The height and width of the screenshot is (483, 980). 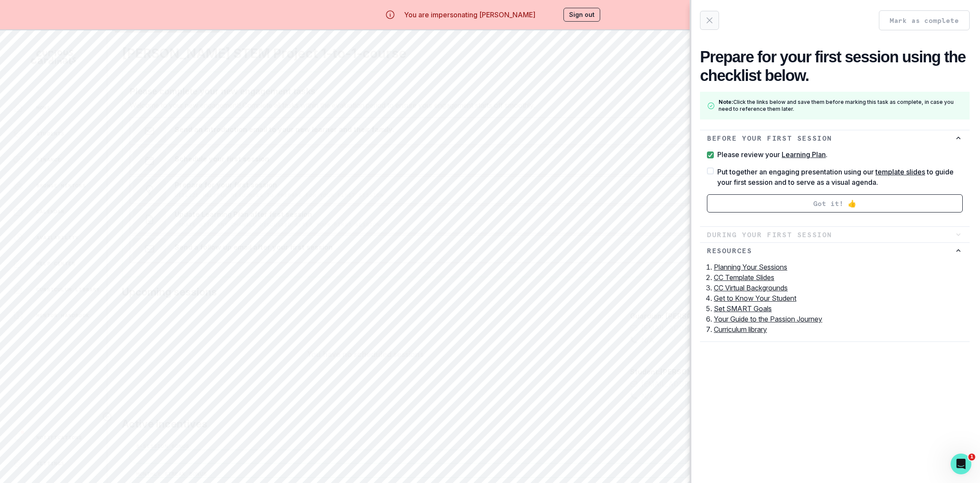 I want to click on button: Got it! 👍, so click(x=835, y=203).